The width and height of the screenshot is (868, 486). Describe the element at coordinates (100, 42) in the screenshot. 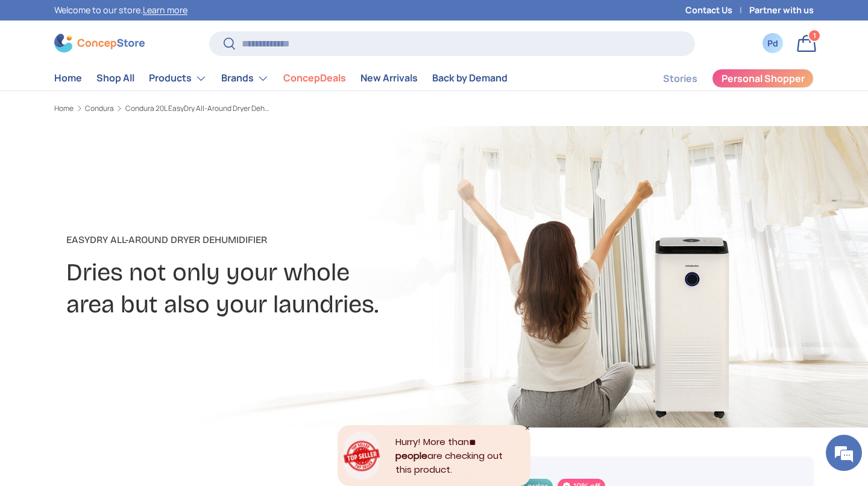

I see `img: ConcepStore` at that location.